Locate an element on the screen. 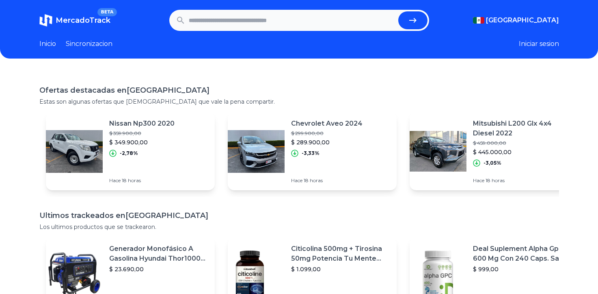 This screenshot has height=294, width=598. p: $ 23.690,00 is located at coordinates (159, 269).